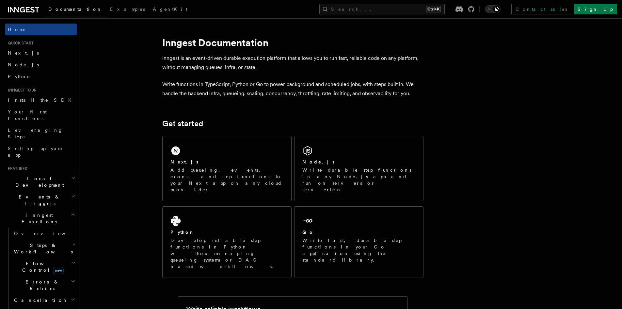 The width and height of the screenshot is (622, 309). I want to click on span: Flow Control, so click(41, 266).